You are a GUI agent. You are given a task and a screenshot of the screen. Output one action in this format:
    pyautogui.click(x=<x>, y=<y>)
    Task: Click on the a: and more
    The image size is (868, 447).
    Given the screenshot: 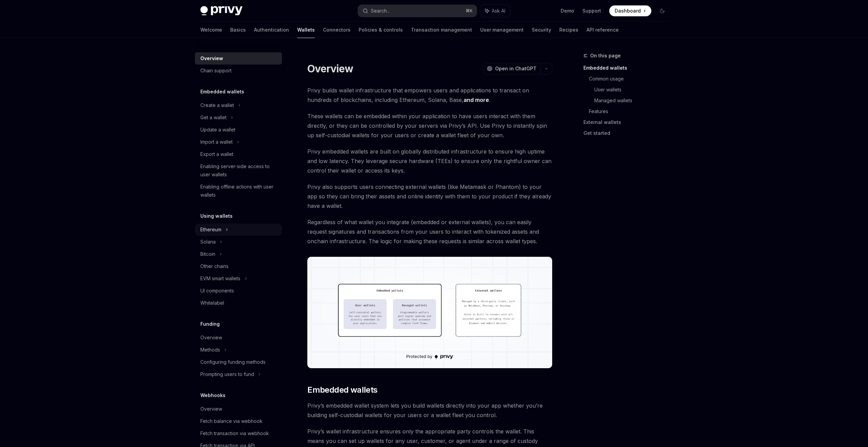 What is the action you would take?
    pyautogui.click(x=476, y=100)
    